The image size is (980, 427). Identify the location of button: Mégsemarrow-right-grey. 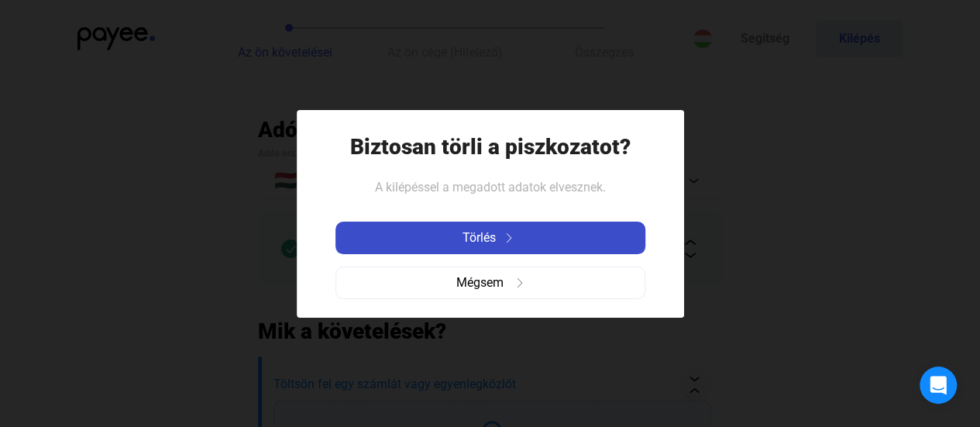
(490, 283).